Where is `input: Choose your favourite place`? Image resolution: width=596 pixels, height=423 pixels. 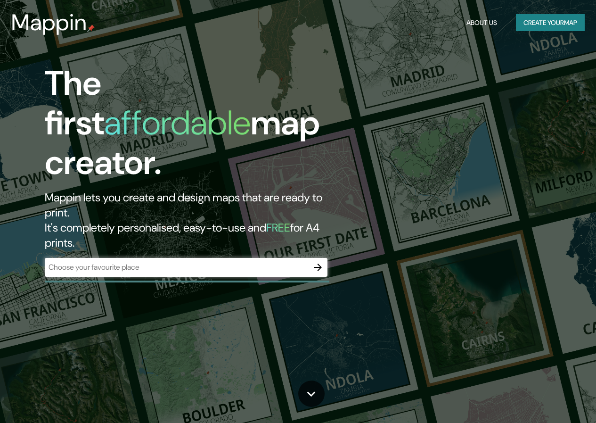
input: Choose your favourite place is located at coordinates (177, 267).